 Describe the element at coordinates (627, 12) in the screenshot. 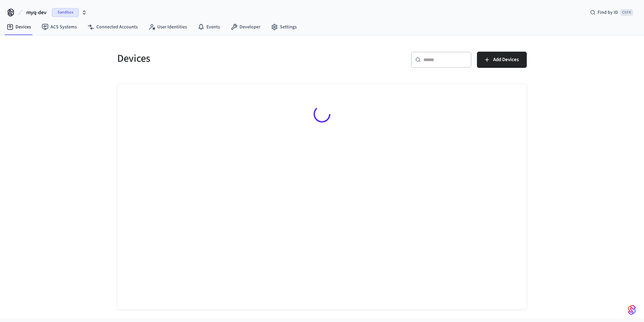

I see `span: Ctrl K` at that location.